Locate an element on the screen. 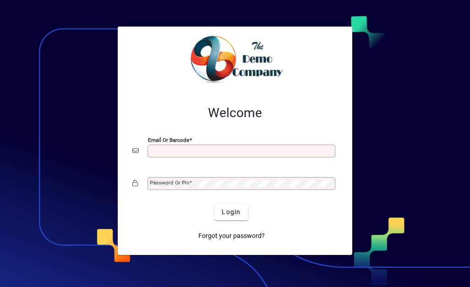  span: Login is located at coordinates (231, 212).